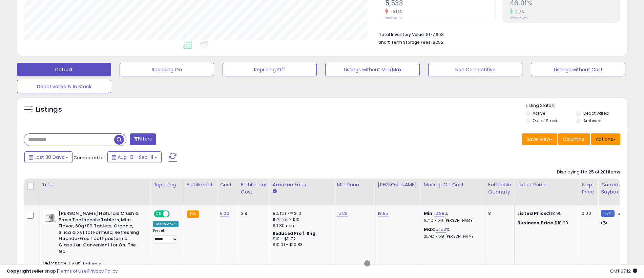 The image size is (644, 278). Describe the element at coordinates (295, 233) in the screenshot. I see `b: Reduced Prof. Rng.` at that location.